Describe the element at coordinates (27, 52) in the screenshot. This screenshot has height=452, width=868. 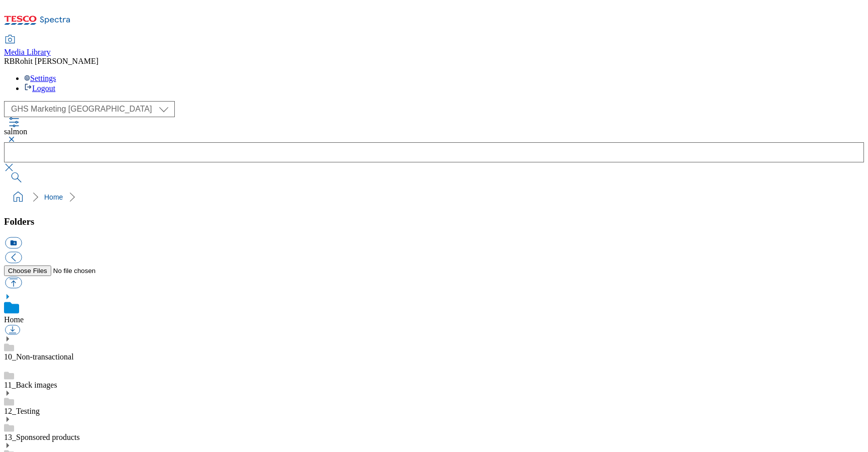
I see `span: Media Library` at that location.